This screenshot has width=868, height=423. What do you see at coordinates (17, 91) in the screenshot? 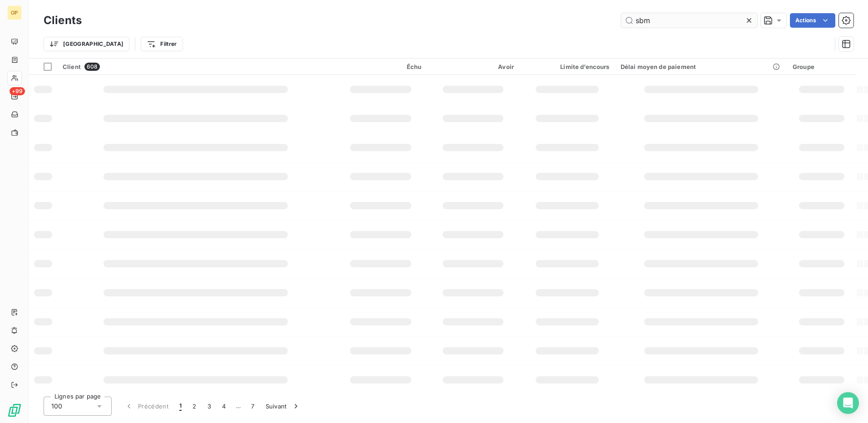
I see `span: +99` at bounding box center [17, 91].